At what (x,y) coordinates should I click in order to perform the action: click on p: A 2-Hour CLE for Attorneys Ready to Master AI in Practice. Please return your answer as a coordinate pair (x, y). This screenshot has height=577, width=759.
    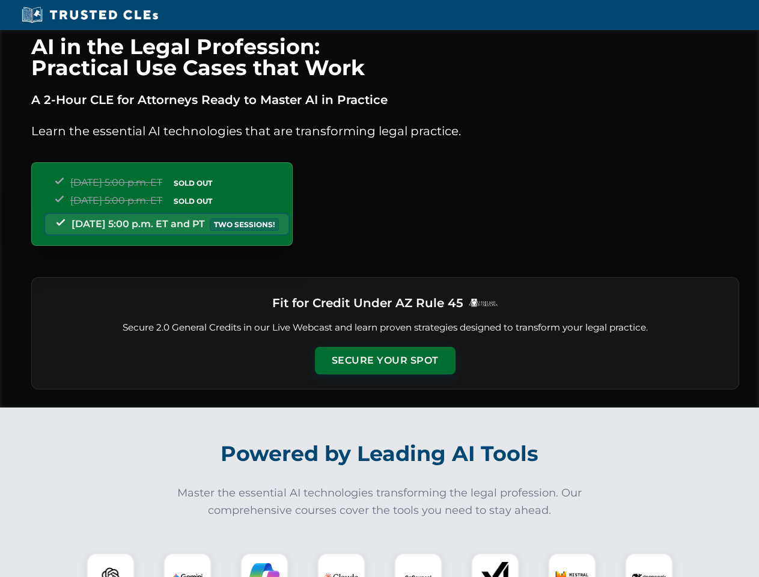
    Looking at the image, I should click on (385, 100).